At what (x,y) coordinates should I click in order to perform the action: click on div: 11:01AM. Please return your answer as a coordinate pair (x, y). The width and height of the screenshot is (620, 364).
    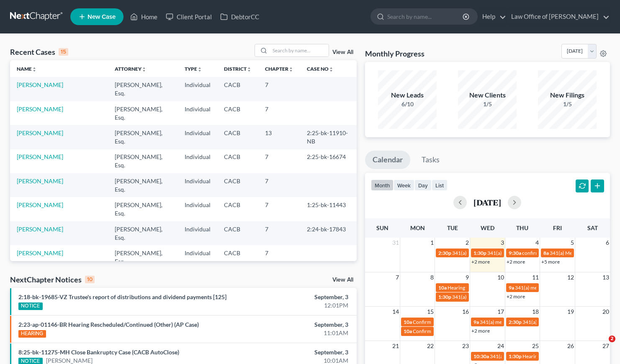
    Looking at the image, I should click on (295, 333).